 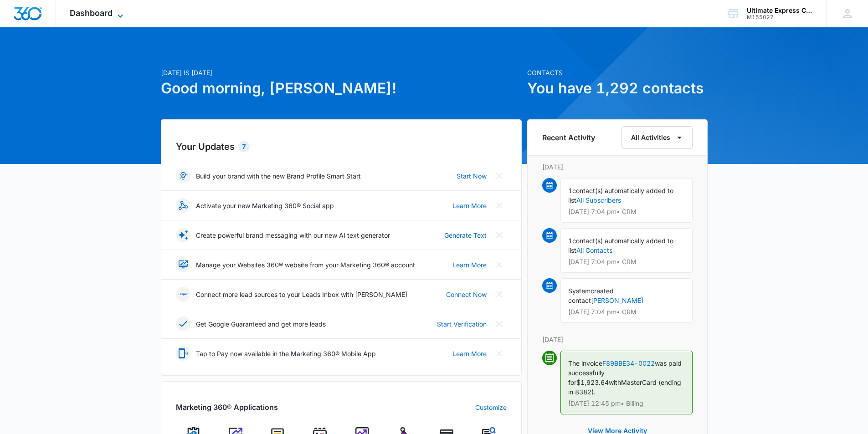 What do you see at coordinates (657, 137) in the screenshot?
I see `button: All Activities` at bounding box center [657, 137].